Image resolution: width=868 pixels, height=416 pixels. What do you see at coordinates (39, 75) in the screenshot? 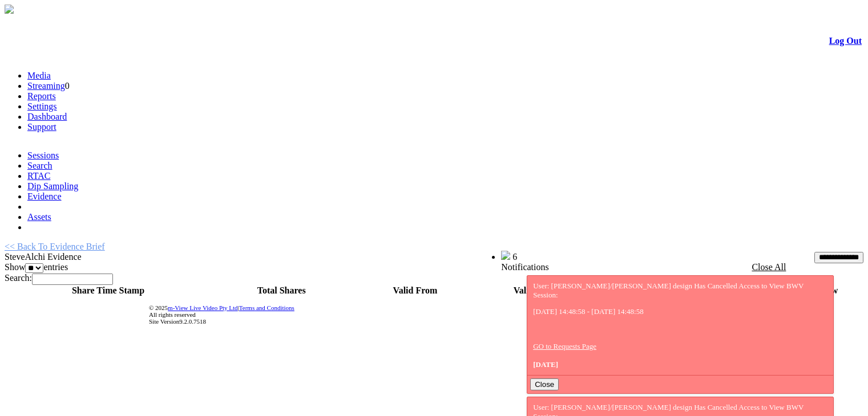
I see `a: Media` at bounding box center [39, 75].